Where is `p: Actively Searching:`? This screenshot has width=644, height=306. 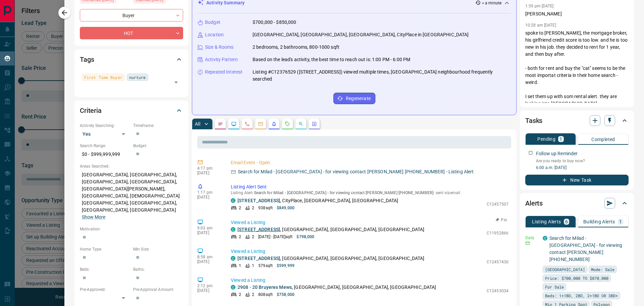
p: Actively Searching: is located at coordinates (104, 125).